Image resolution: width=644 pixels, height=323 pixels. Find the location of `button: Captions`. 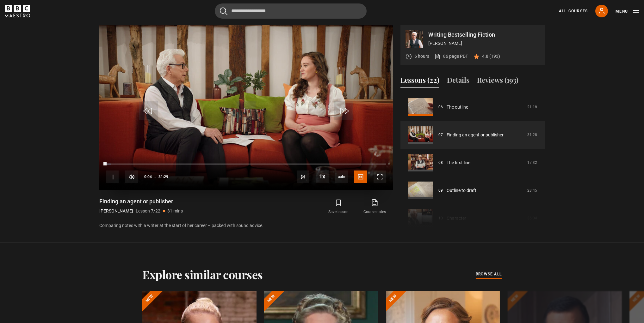

button: Captions is located at coordinates (361, 177).